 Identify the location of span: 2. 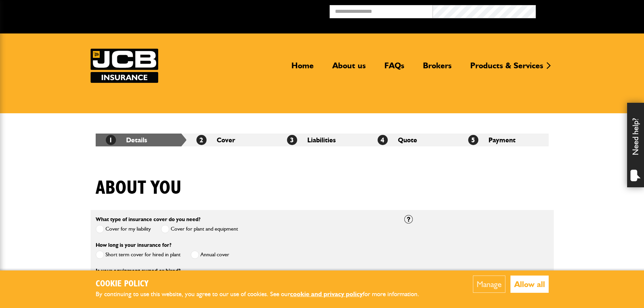
(201, 140).